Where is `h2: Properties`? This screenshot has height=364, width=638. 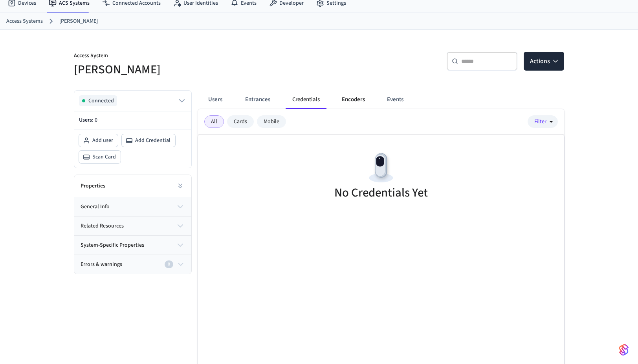 h2: Properties is located at coordinates (93, 186).